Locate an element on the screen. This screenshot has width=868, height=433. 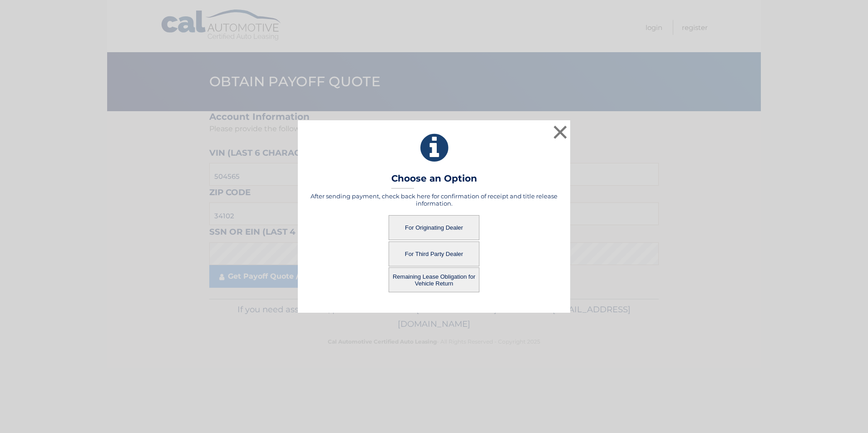
button: Remaining Lease Obligation for Vehicle Return is located at coordinates (434, 280).